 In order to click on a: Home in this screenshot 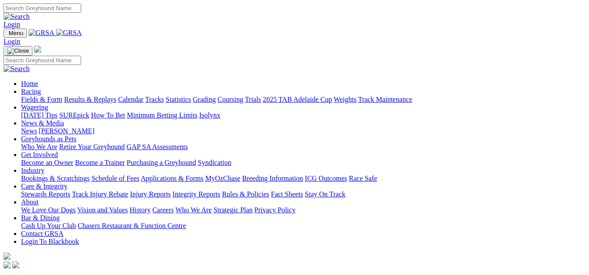, I will do `click(29, 83)`.